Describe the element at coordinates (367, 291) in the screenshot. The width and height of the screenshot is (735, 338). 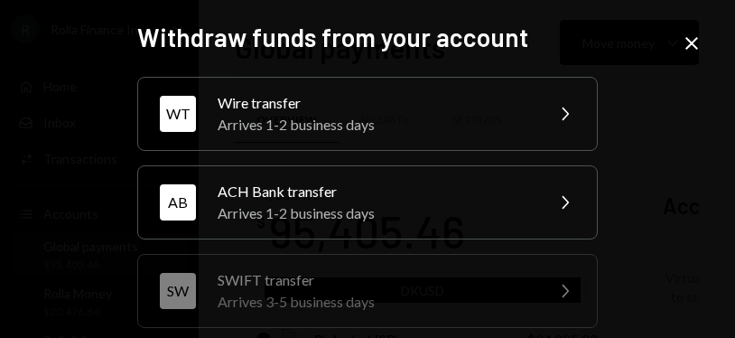
I see `button: SWSWIFT transferArrives 3-5 business days` at that location.